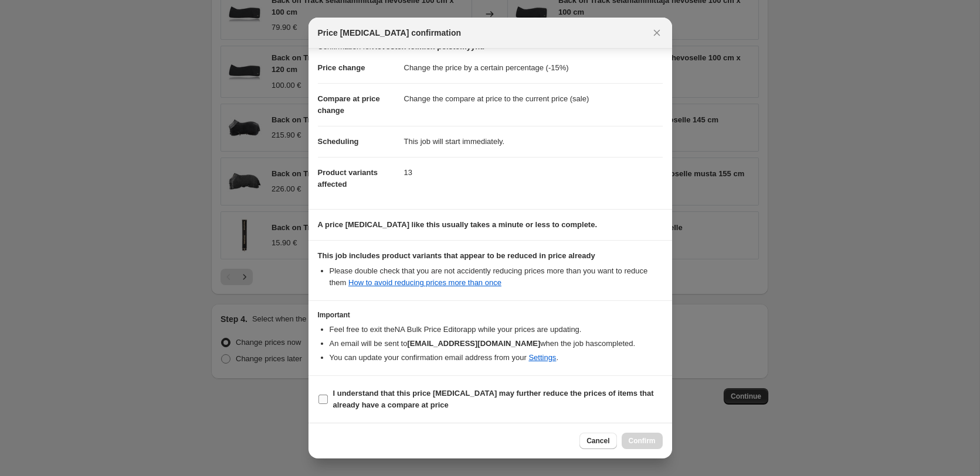 The image size is (980, 476). What do you see at coordinates (496, 329) in the screenshot?
I see `li: Feel free to exit the NA Bulk Price Editor app while your prices are updating.` at bounding box center [496, 329].